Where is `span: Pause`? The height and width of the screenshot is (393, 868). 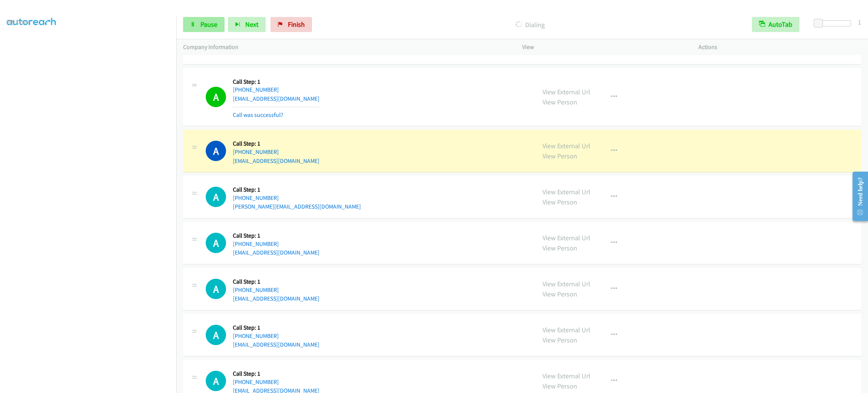 span: Pause is located at coordinates (209, 24).